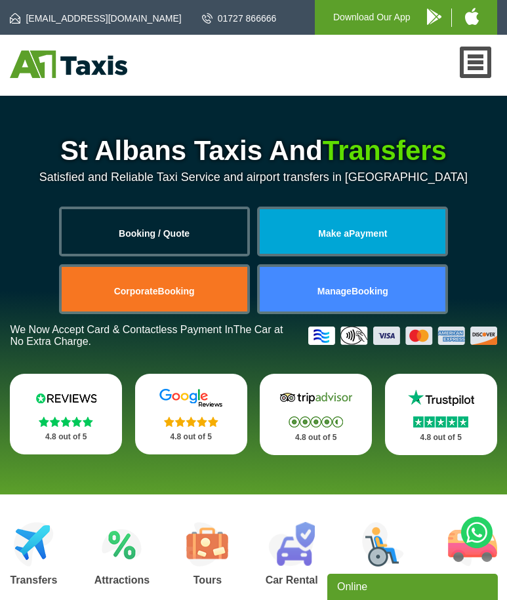 This screenshot has width=507, height=600. I want to click on span: Tours, so click(207, 580).